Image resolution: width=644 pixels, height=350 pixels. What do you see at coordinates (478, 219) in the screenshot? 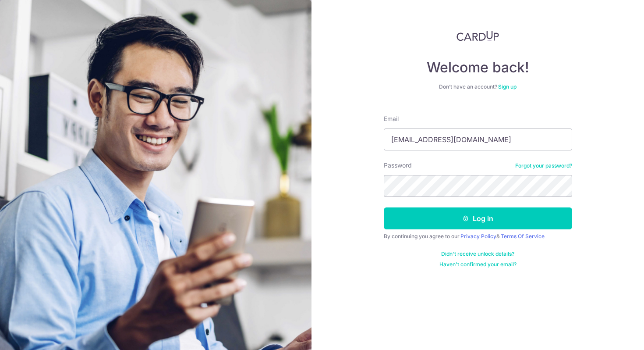
I see `button: Log in` at bounding box center [478, 219].